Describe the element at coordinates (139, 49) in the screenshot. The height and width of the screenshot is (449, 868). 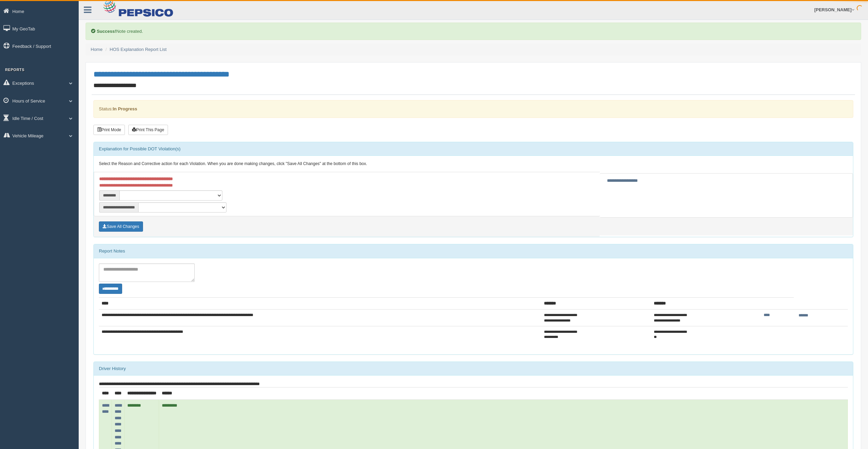
I see `a: HOS Explanation Report List` at that location.